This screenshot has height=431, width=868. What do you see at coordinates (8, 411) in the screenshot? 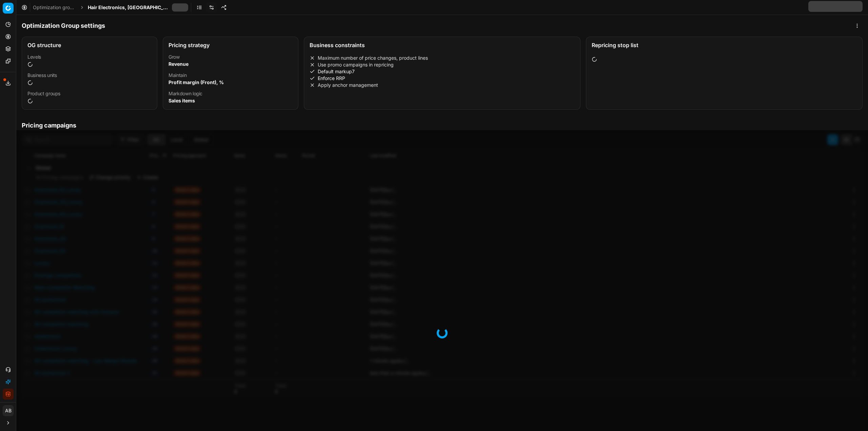
I see `span: AB` at bounding box center [8, 411].